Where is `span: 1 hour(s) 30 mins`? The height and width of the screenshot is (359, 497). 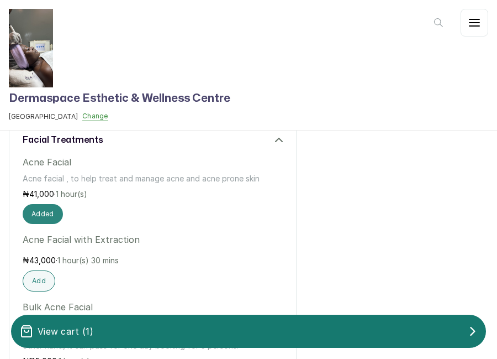 span: 1 hour(s) 30 mins is located at coordinates (88, 260).